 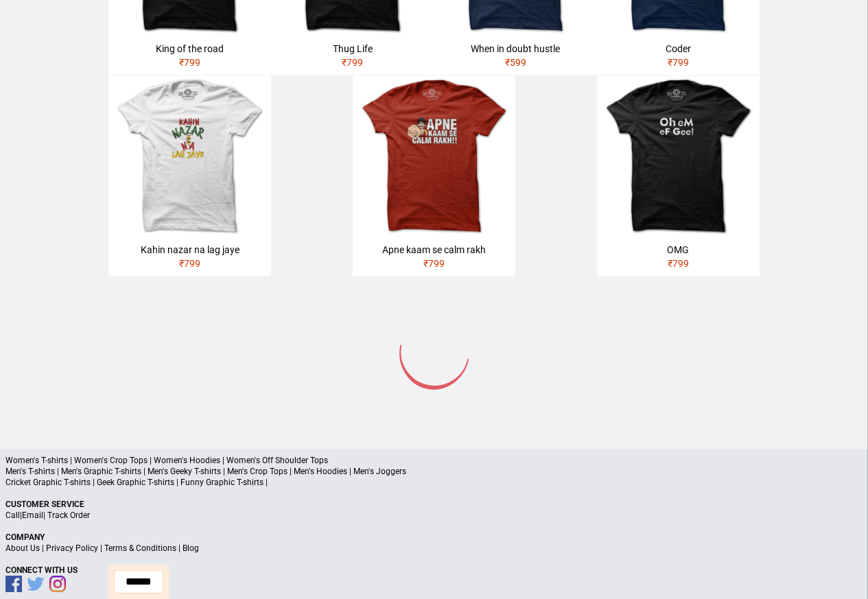 What do you see at coordinates (353, 49) in the screenshot?
I see `div: Thug Life` at bounding box center [353, 49].